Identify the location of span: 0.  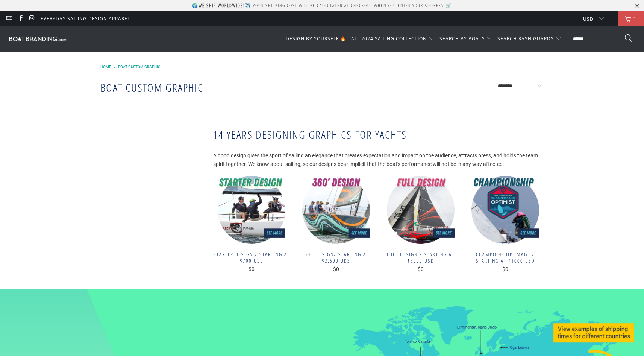
(634, 19).